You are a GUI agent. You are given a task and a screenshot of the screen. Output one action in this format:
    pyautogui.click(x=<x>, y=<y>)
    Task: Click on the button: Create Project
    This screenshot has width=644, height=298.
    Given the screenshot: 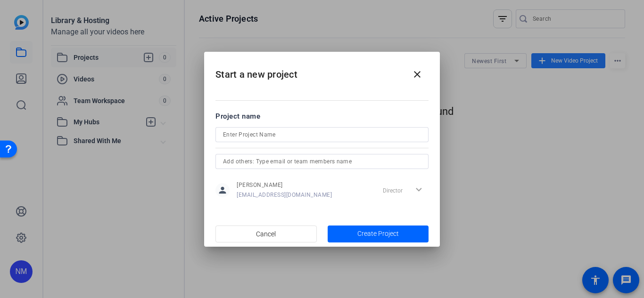 What is the action you would take?
    pyautogui.click(x=378, y=234)
    